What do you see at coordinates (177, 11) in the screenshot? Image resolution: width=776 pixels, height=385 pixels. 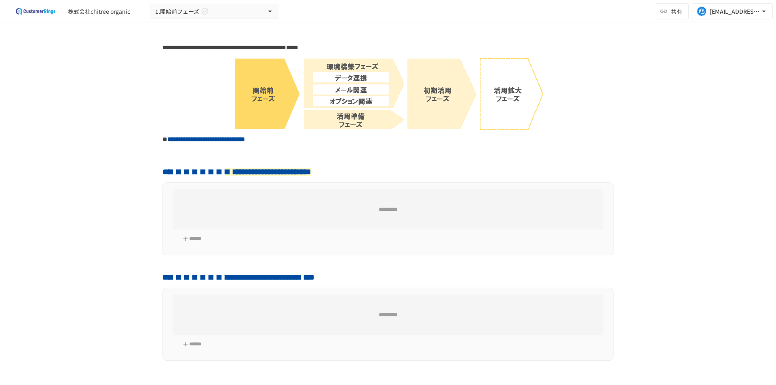 I see `span: 1.開始前フェーズ` at bounding box center [177, 11].